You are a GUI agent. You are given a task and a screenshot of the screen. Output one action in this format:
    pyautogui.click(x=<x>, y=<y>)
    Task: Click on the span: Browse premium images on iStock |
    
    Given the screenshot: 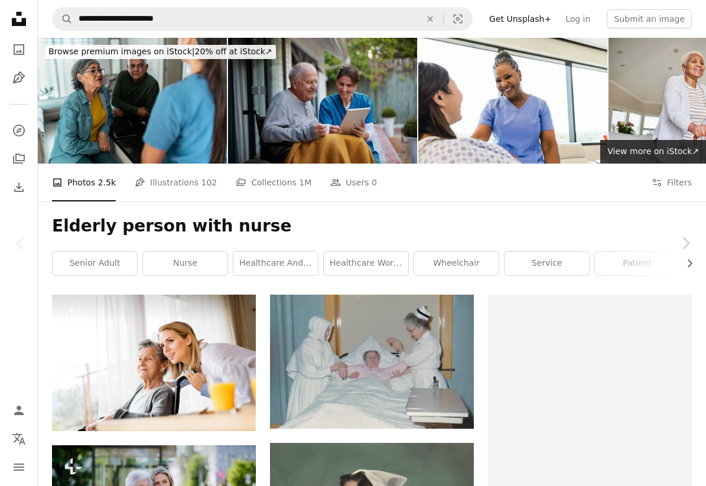 What is the action you would take?
    pyautogui.click(x=121, y=51)
    